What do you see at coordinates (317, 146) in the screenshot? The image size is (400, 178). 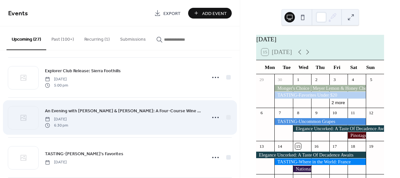 I see `div: 16` at bounding box center [317, 146].